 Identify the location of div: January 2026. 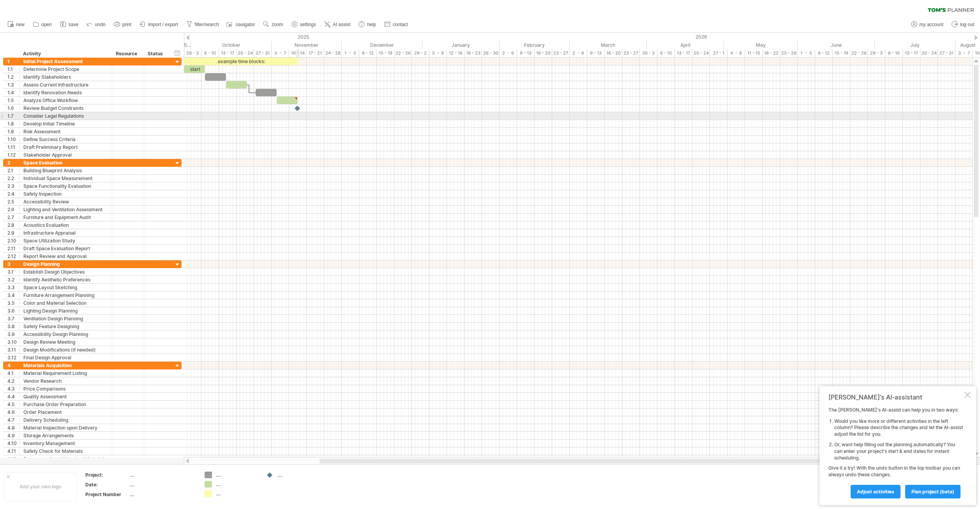
(461, 45).